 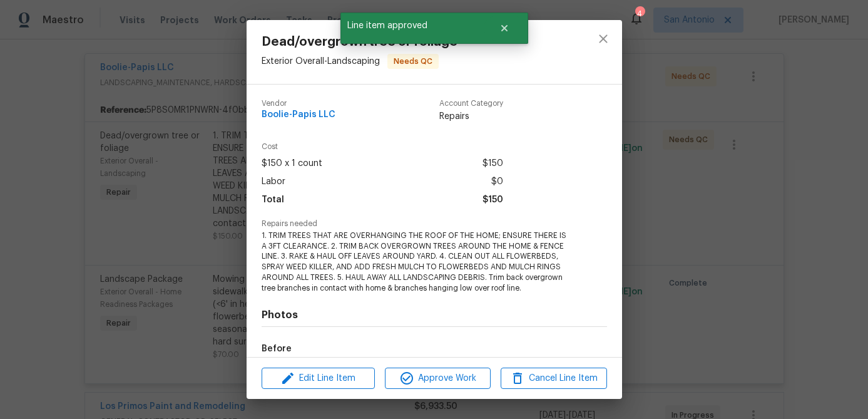 I want to click on h4: Photos, so click(x=434, y=315).